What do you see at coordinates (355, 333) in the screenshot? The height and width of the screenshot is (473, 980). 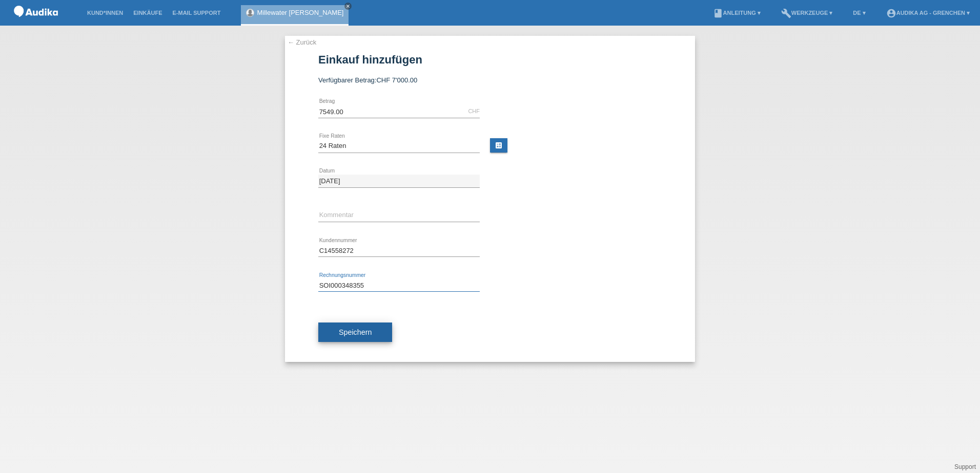 I see `button: Speichern` at bounding box center [355, 333].